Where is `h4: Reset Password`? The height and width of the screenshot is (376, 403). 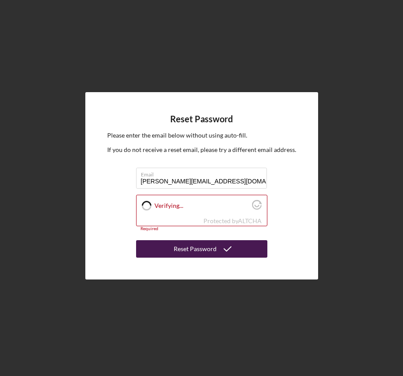
h4: Reset Password is located at coordinates (201, 119).